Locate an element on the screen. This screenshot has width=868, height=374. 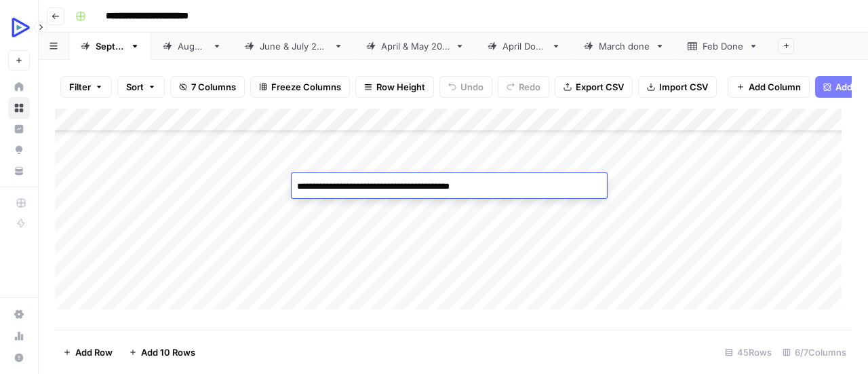
a: Your Data is located at coordinates (19, 171).